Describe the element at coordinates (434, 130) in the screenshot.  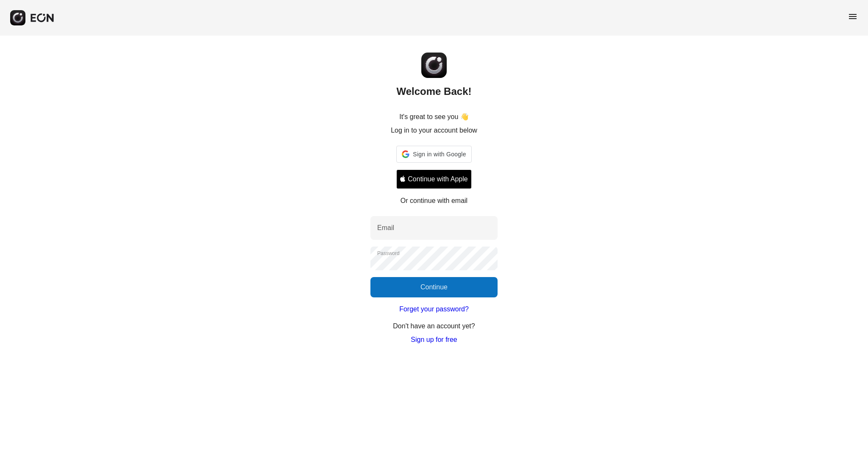
I see `p: Log in to your account below` at that location.